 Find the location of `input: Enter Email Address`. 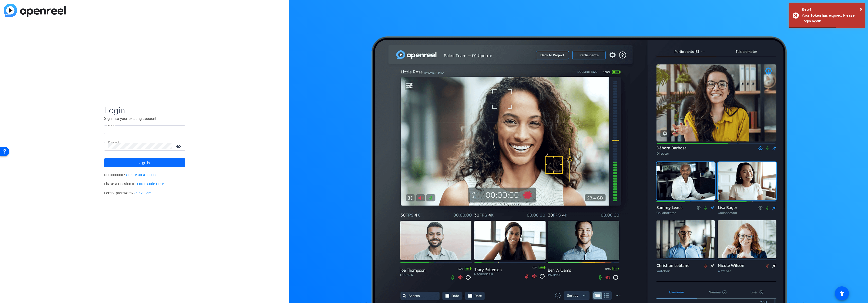

input: Enter Email Address is located at coordinates (145, 130).